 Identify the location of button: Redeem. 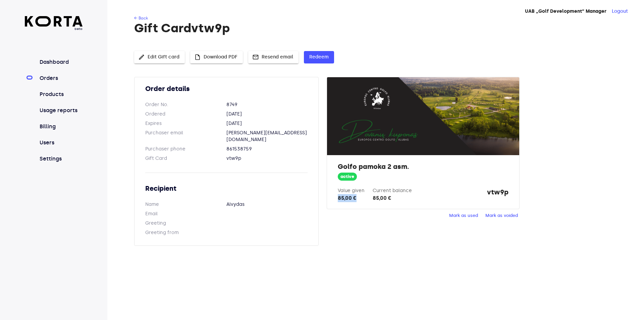
(319, 57).